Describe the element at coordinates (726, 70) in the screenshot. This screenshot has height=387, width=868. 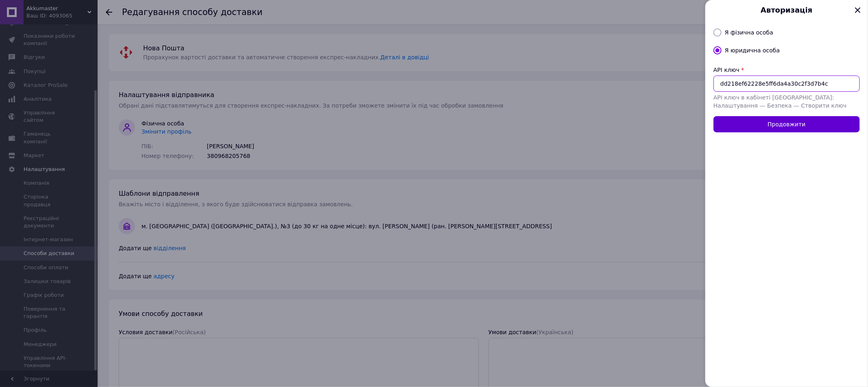
I see `label: API ключ` at that location.